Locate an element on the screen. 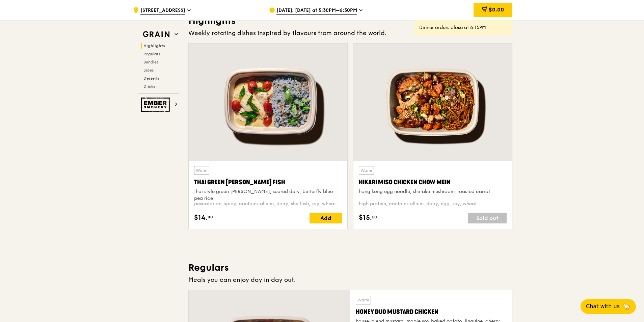 Image resolution: width=644 pixels, height=322 pixels. span: Drinks is located at coordinates (149, 86).